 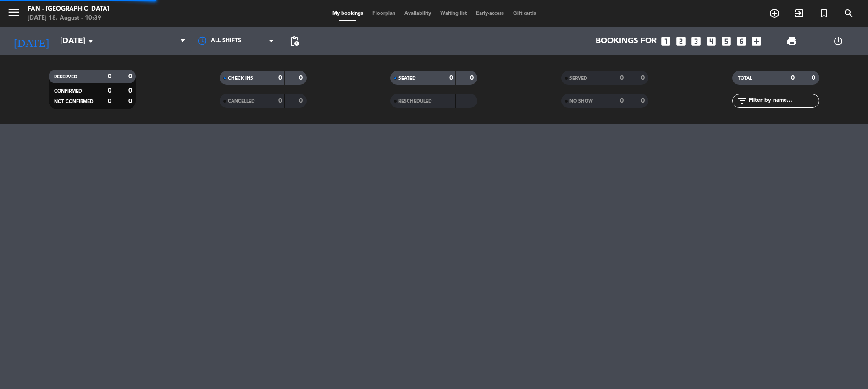 I want to click on span: print, so click(x=791, y=41).